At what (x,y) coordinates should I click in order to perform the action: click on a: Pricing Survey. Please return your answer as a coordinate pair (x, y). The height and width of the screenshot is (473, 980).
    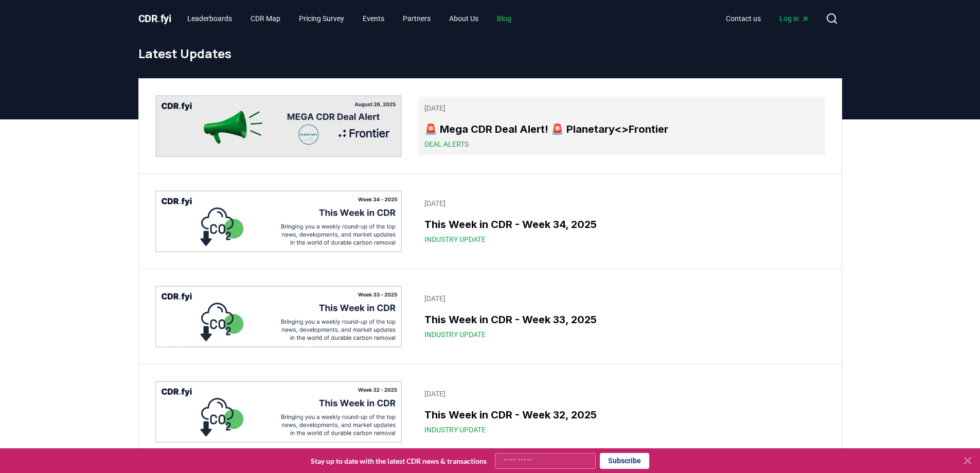
    Looking at the image, I should click on (322, 19).